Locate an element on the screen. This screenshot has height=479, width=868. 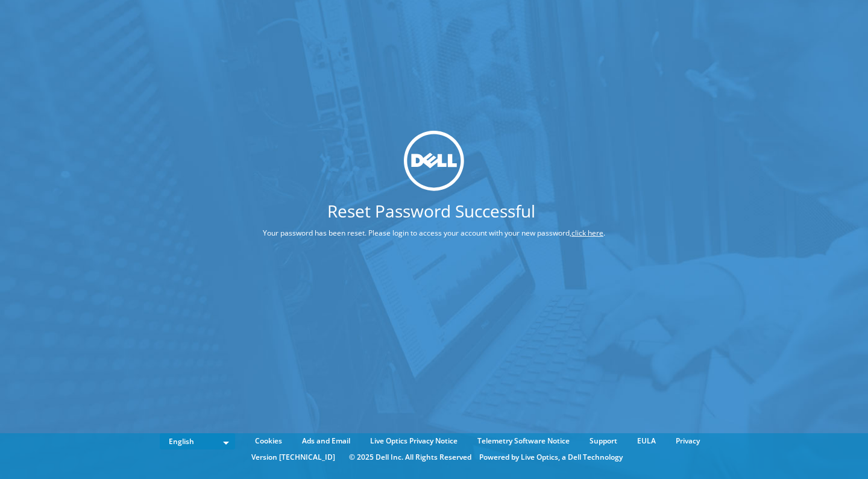
a: Ads and Email is located at coordinates (326, 441).